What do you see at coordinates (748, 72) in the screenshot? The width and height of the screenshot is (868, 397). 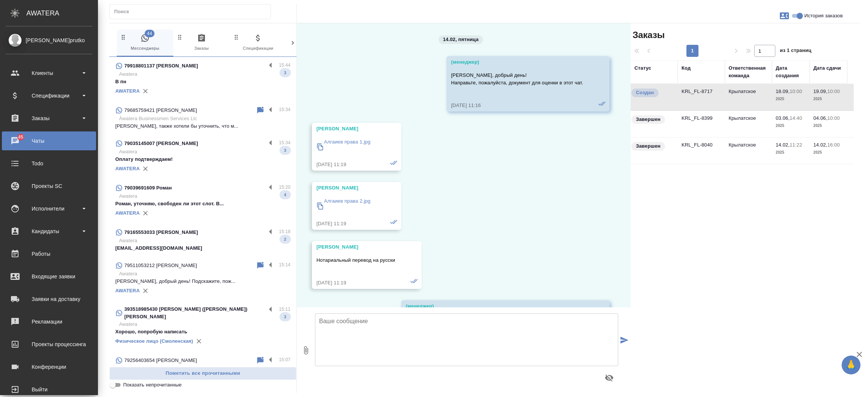 I see `div: Ответственная команда` at bounding box center [748, 72].